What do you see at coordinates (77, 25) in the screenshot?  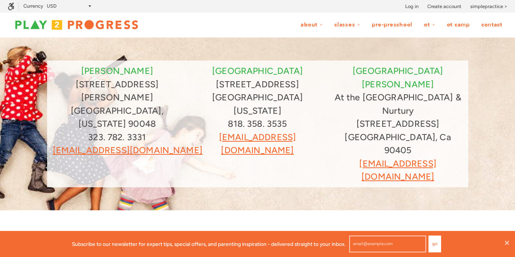 I see `img: Play2Progress logo` at bounding box center [77, 25].